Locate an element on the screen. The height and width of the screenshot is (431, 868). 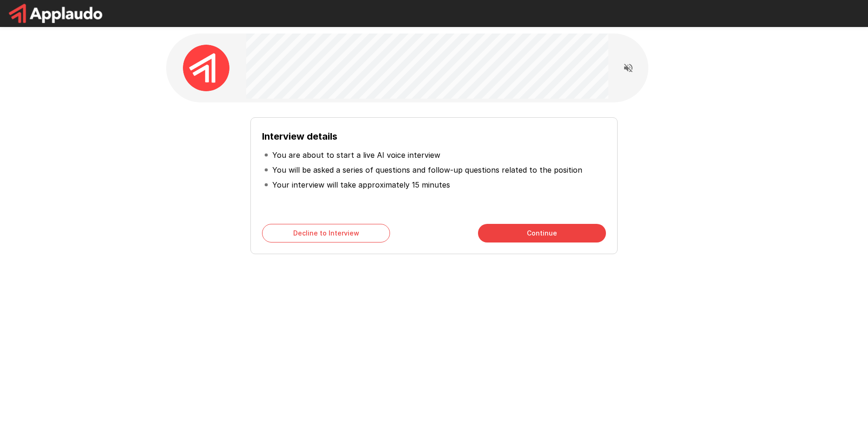
p: Your interview will take approximately 15 minutes is located at coordinates (361, 184).